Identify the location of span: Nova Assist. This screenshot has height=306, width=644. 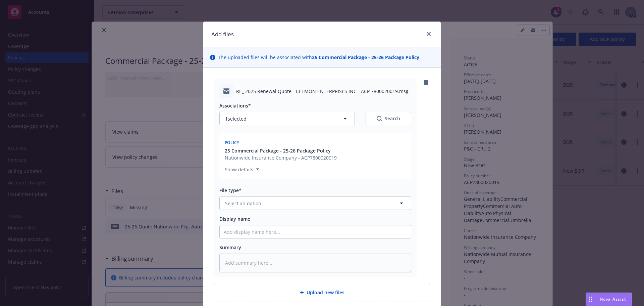
(613, 299).